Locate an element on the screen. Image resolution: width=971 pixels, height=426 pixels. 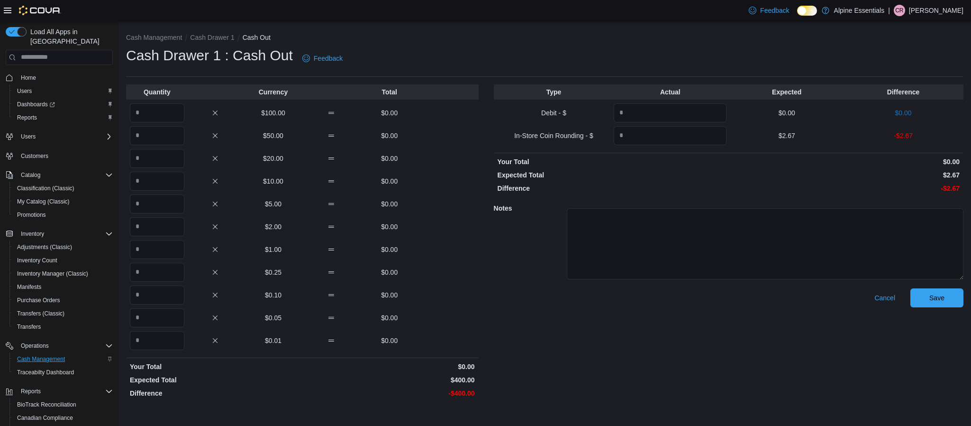
p: $50.00 is located at coordinates (273, 136).